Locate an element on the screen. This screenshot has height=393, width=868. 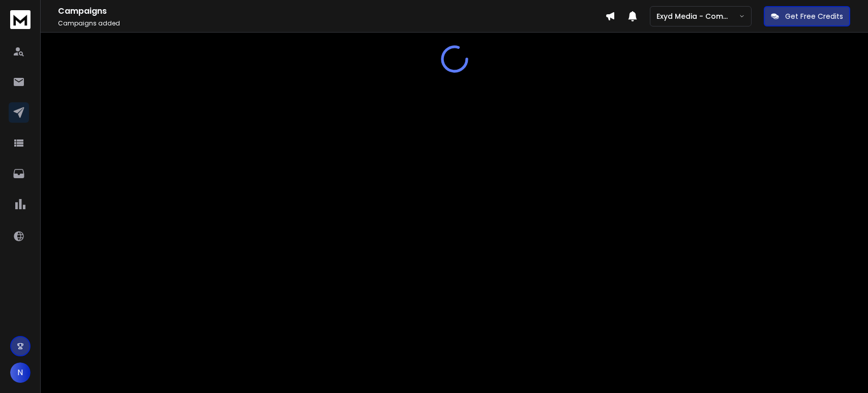
img: logo is located at coordinates (20, 20).